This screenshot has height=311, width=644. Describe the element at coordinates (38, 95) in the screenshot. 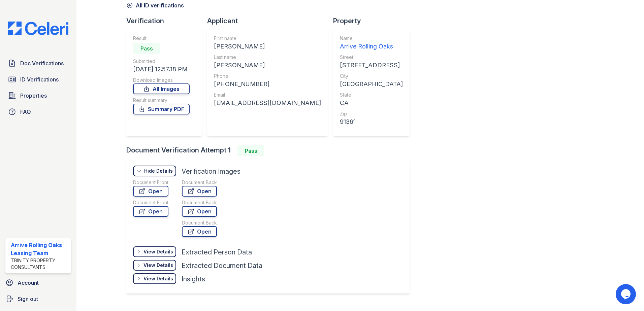

I see `a: Properties` at that location.